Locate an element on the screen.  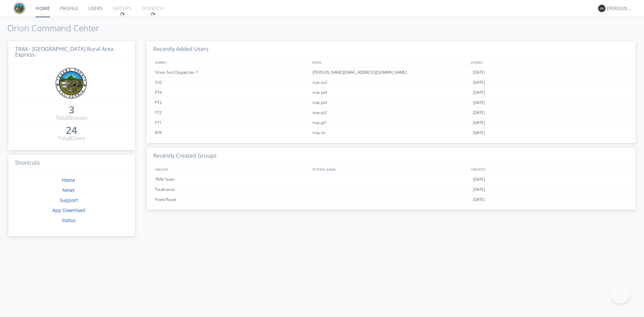
div: NAMES is located at coordinates (231, 62).